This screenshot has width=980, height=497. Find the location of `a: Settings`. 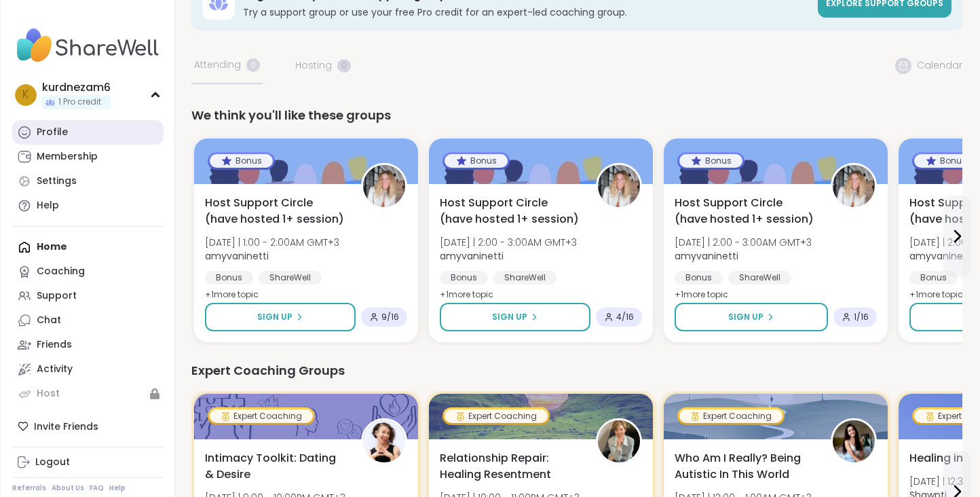

a: Settings is located at coordinates (88, 181).